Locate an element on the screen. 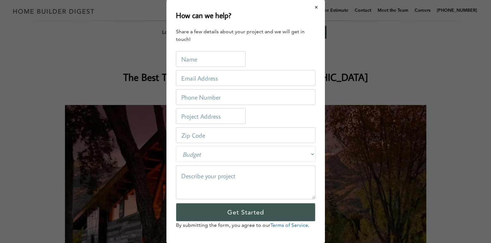 This screenshot has height=243, width=491. input: Project Address is located at coordinates (211, 116).